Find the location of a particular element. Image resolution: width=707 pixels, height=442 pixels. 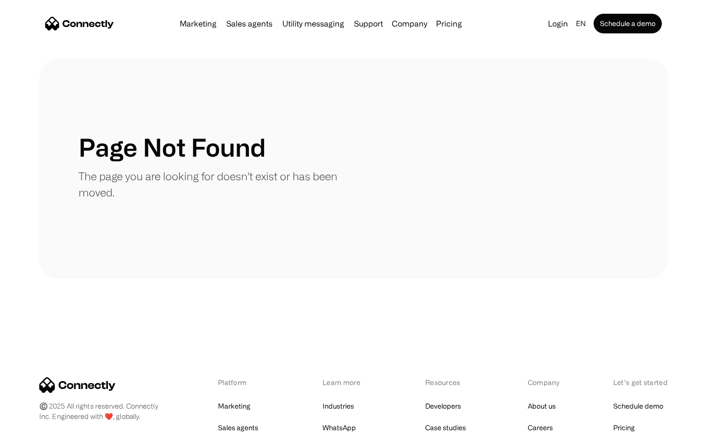

a: About us is located at coordinates (542, 406).